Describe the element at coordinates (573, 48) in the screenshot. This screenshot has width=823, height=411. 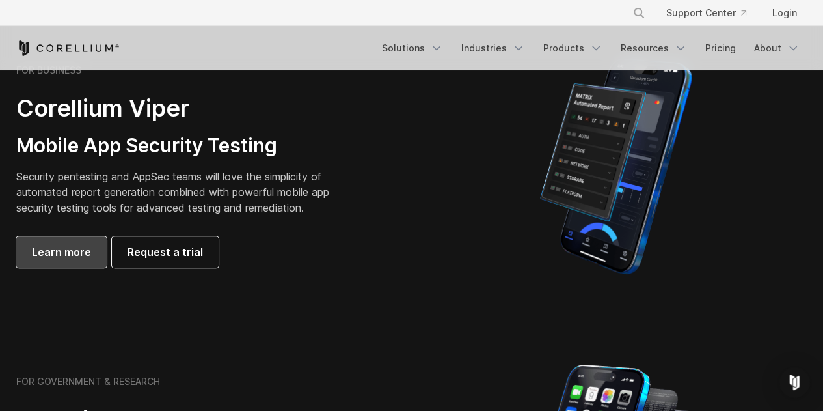
I see `a: Products` at that location.